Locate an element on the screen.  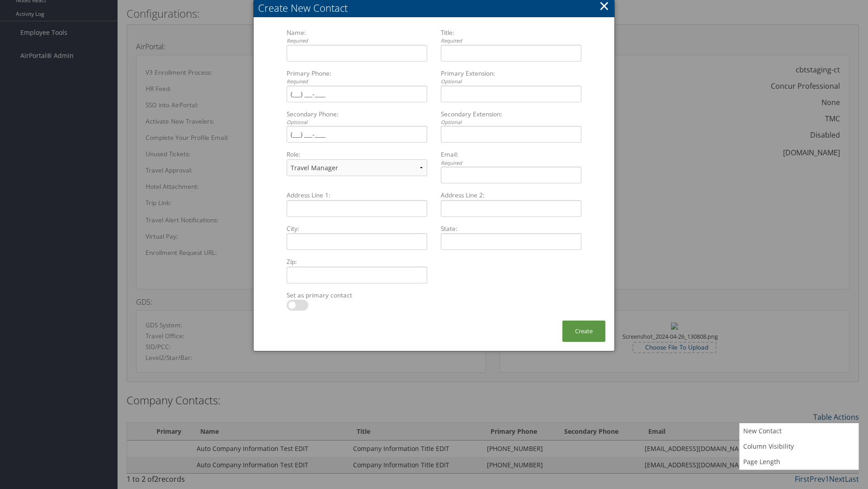
label: Zip: is located at coordinates (357, 262).